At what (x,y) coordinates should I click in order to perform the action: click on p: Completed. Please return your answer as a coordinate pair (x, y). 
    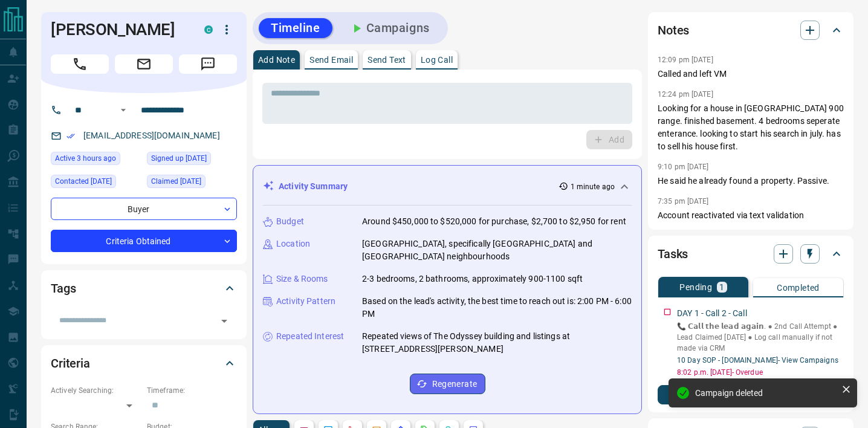
    Looking at the image, I should click on (798, 288).